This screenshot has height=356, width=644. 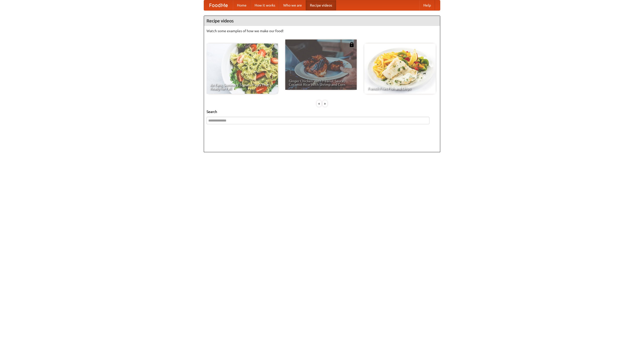 What do you see at coordinates (242, 5) in the screenshot?
I see `a: Home` at bounding box center [242, 5].